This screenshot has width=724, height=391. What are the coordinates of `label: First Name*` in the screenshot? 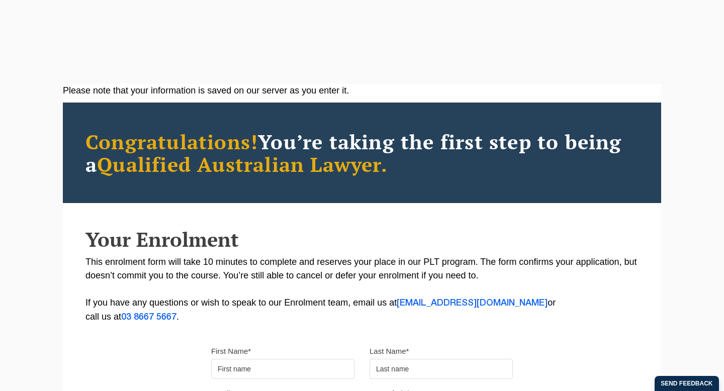 It's located at (231, 352).